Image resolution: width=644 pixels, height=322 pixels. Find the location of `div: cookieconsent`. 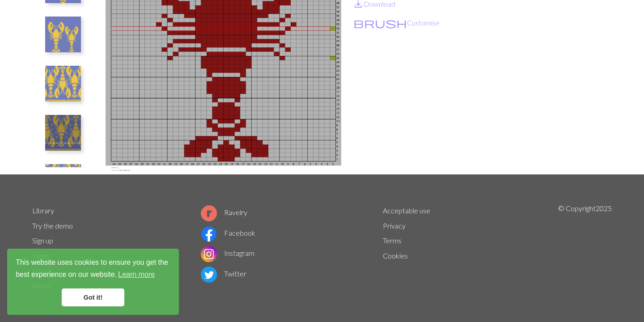

div: cookieconsent is located at coordinates (93, 282).